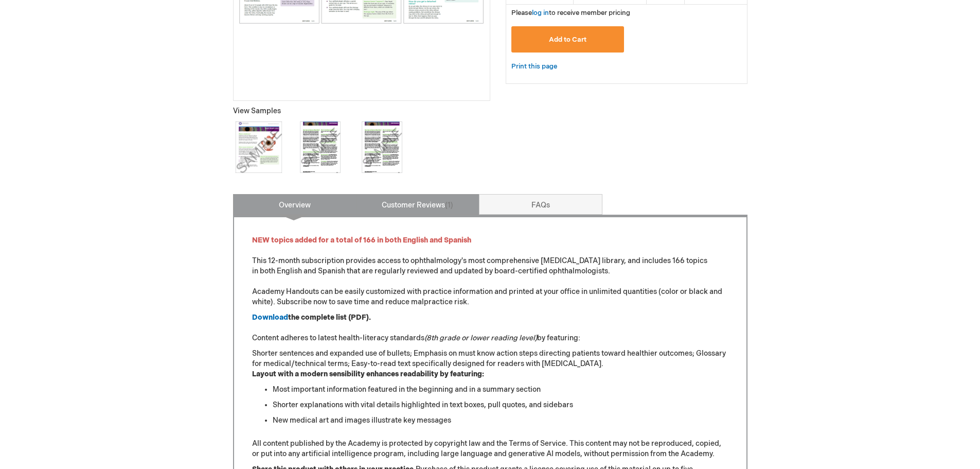 This screenshot has height=469, width=980. I want to click on p: Content adheres to latest health-literacy standards by featuring:, so click(490, 328).